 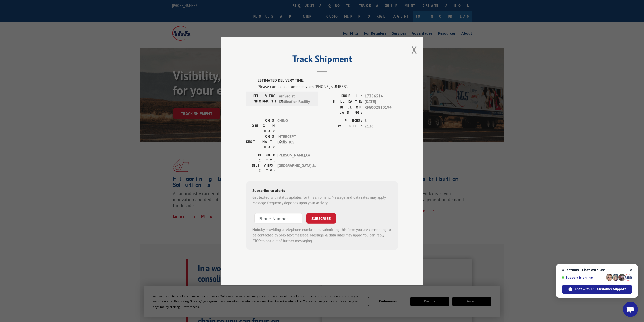 What do you see at coordinates (260, 142) in the screenshot?
I see `label: XGS DESTINATION HUB:` at bounding box center [260, 142].